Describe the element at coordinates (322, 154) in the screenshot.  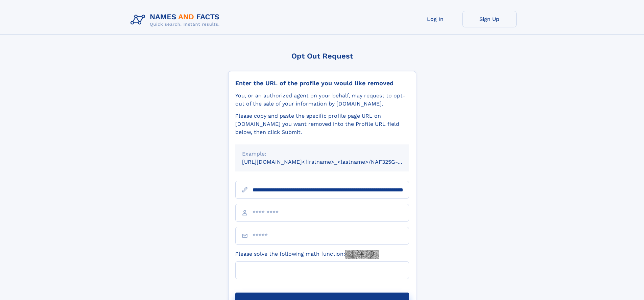
I see `div: Example:` at that location.